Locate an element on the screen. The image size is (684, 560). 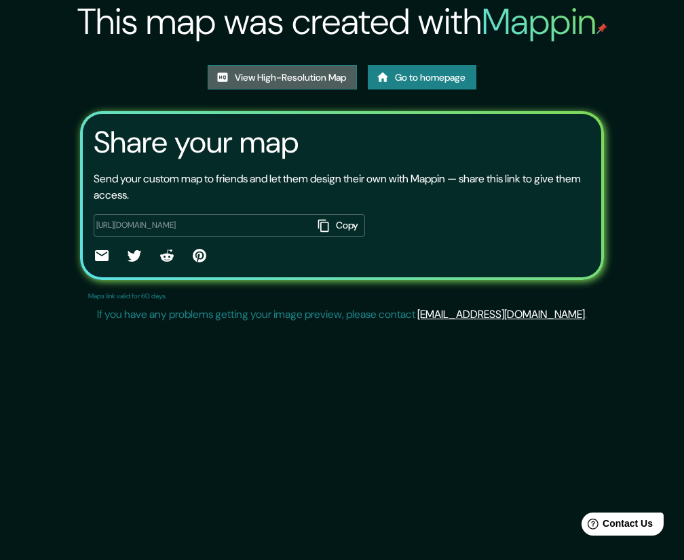
button: Copy is located at coordinates (339, 225).